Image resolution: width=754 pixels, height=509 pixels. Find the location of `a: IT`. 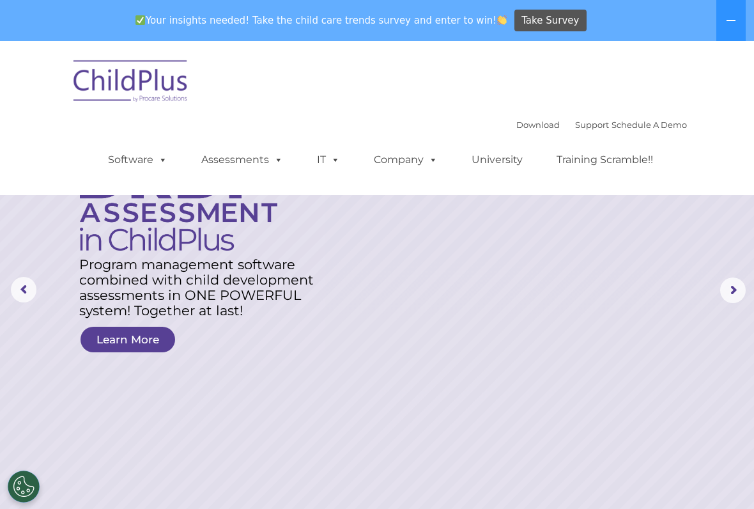

a: IT is located at coordinates (329, 160).